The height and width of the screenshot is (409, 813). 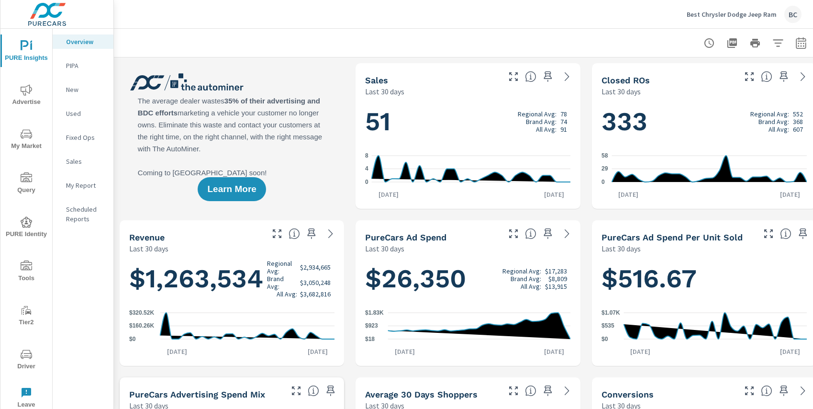 I want to click on p: 552, so click(x=798, y=114).